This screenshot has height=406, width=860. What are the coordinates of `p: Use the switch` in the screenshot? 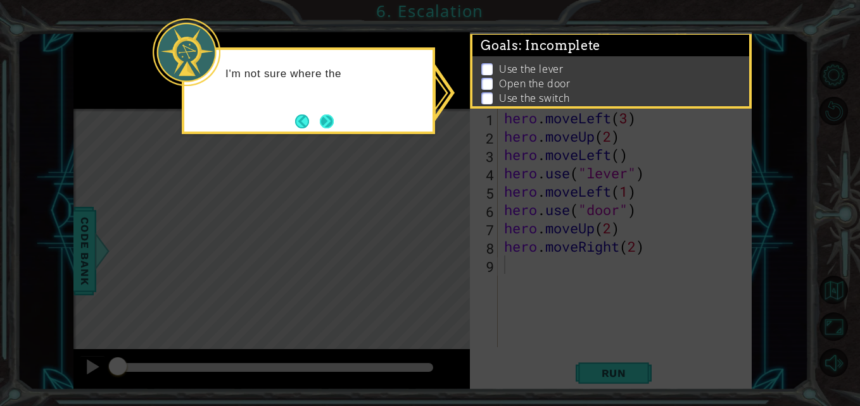 It's located at (534, 98).